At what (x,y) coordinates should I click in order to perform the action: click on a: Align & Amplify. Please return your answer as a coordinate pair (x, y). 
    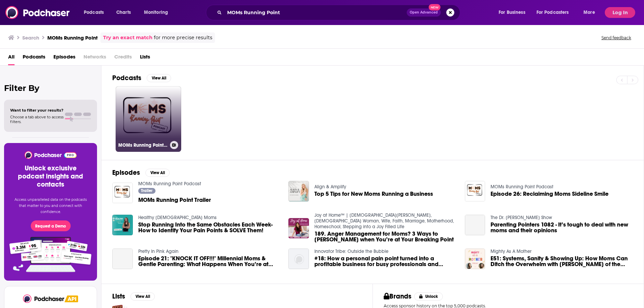
    Looking at the image, I should click on (330, 186).